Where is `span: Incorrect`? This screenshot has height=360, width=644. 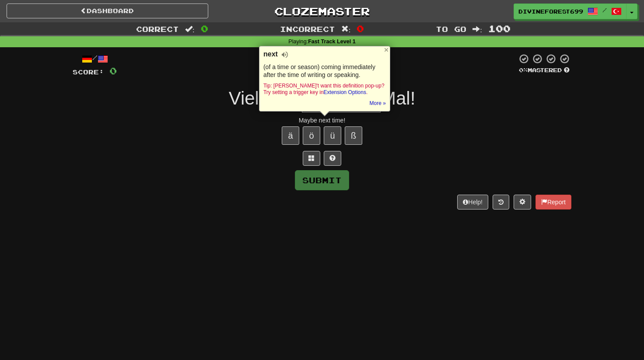
span: Incorrect is located at coordinates (308, 29).